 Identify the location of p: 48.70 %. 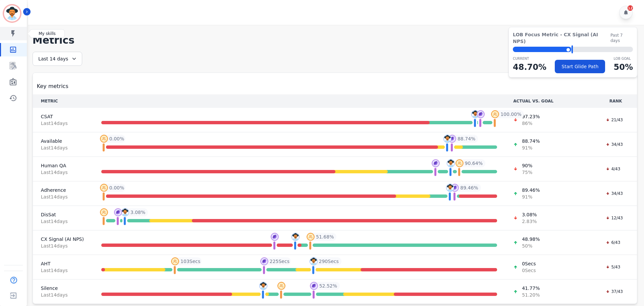
(530, 67).